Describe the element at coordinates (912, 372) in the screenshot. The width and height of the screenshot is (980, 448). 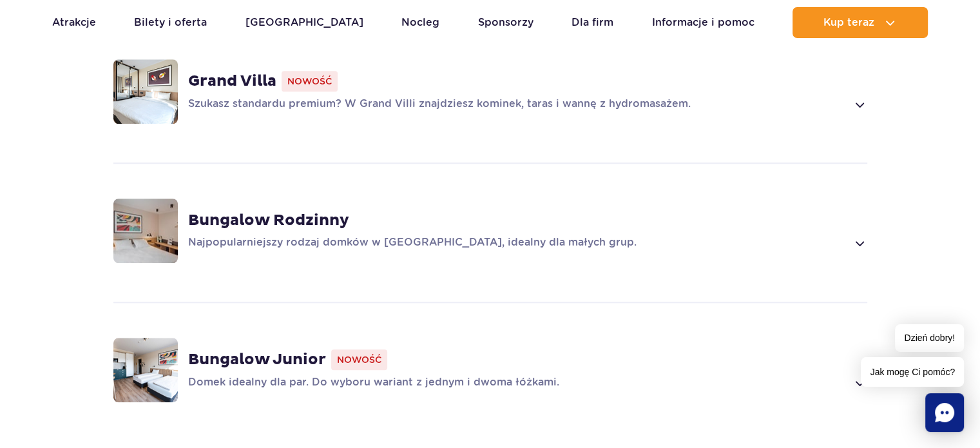
I see `span: Jak mogę Ci pomóc?` at that location.